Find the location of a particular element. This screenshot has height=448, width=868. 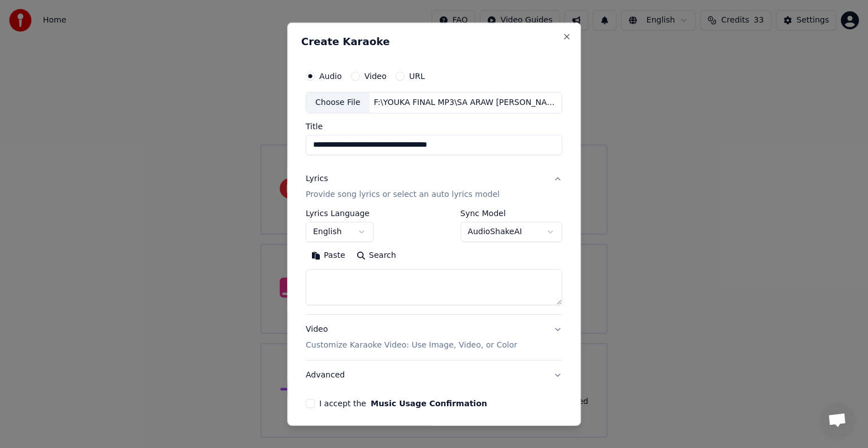

label: Sync Model is located at coordinates (511, 213).